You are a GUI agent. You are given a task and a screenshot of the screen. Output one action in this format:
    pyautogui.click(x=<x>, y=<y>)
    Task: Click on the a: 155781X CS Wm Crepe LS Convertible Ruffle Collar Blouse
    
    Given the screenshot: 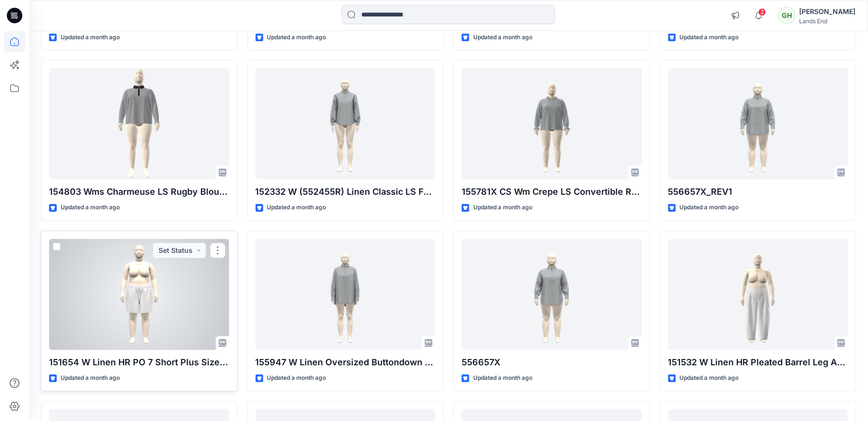 What is the action you would take?
    pyautogui.click(x=552, y=123)
    